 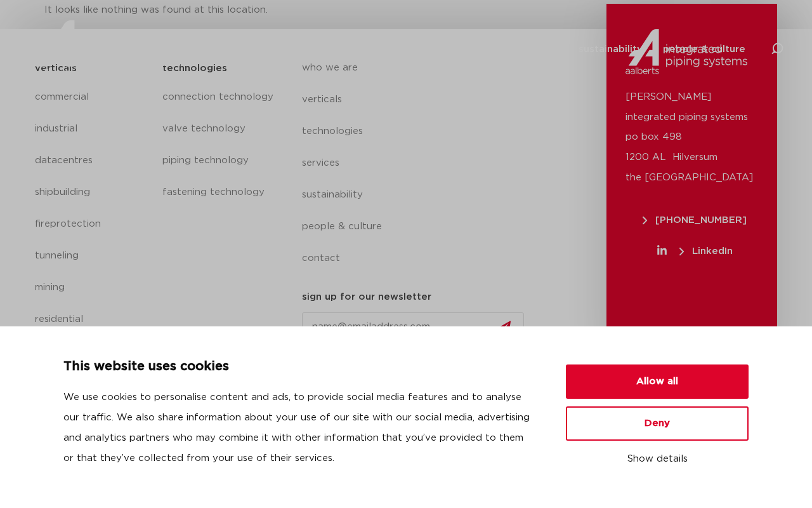 I want to click on input: name@emailaddress.com, so click(x=413, y=327).